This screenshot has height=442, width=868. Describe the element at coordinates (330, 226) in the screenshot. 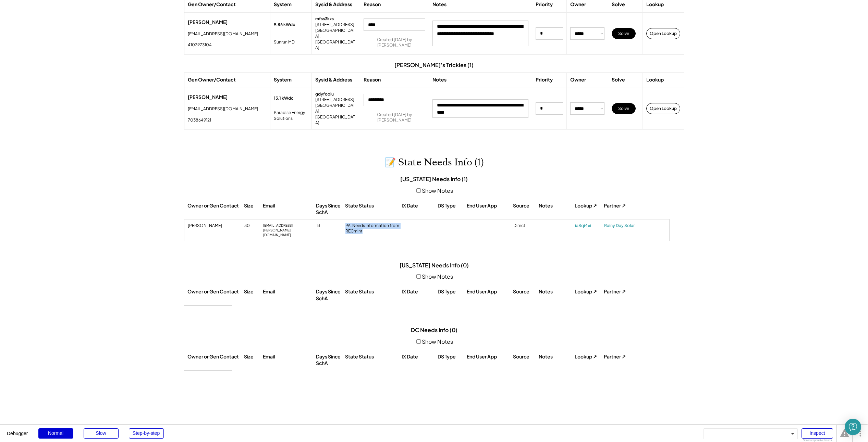

I see `div: 13` at that location.